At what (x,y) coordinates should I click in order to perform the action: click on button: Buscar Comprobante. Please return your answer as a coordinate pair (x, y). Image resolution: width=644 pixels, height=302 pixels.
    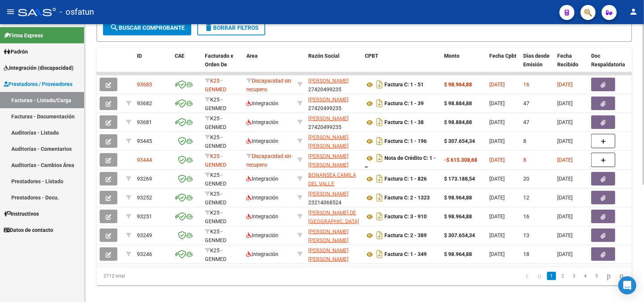
    Looking at the image, I should click on (147, 28).